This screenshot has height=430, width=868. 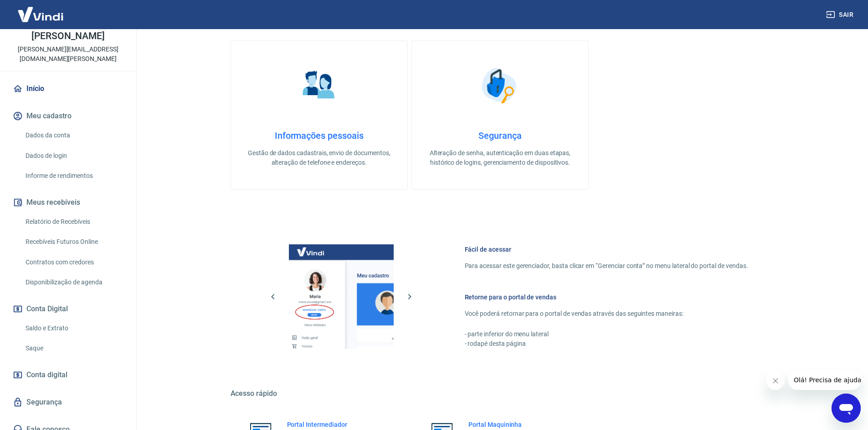 What do you see at coordinates (74, 221) in the screenshot?
I see `a: Relatório de Recebíveis` at bounding box center [74, 221].